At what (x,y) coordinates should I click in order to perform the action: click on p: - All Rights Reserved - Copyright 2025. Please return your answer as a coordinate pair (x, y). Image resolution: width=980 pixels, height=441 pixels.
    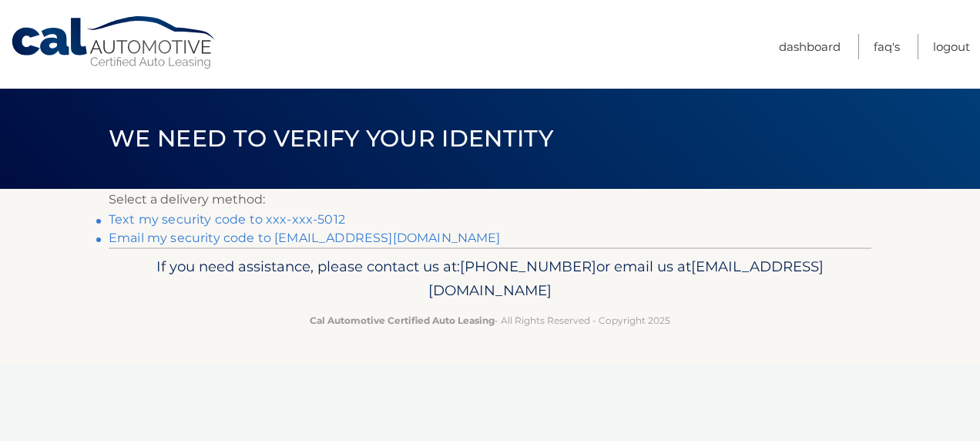
    Looking at the image, I should click on (490, 320).